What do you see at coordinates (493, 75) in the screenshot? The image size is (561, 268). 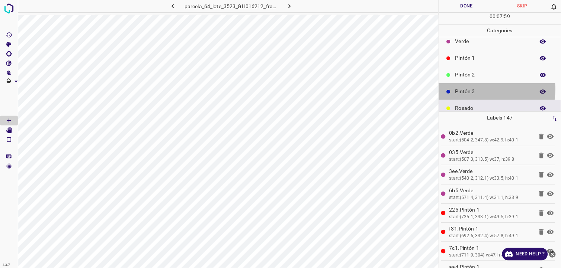 I see `p: Pintón 2` at bounding box center [493, 75].